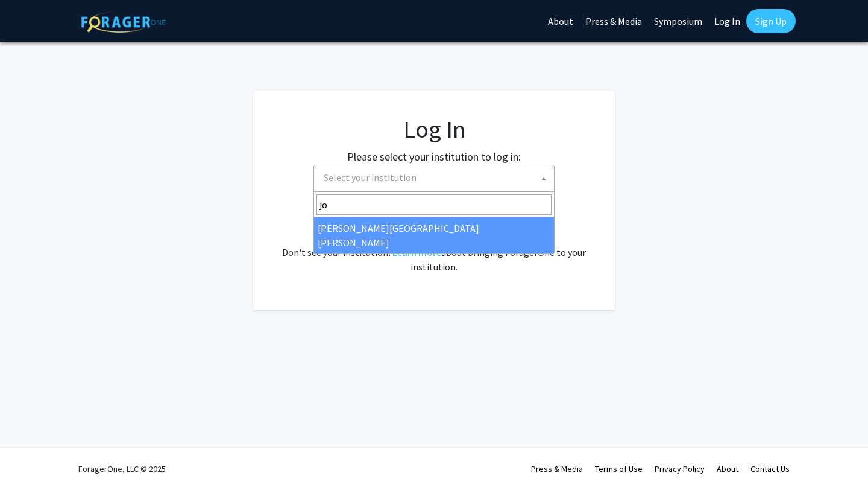  Describe the element at coordinates (122, 469) in the screenshot. I see `div: ForagerOne, LLC © 2025` at that location.